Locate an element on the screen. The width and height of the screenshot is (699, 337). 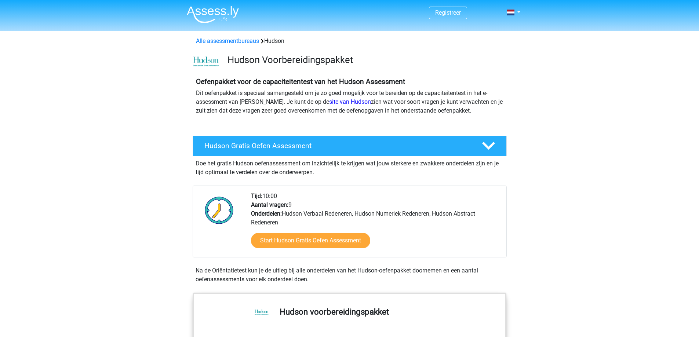
a: Alle assessmentbureaus is located at coordinates (227, 41).